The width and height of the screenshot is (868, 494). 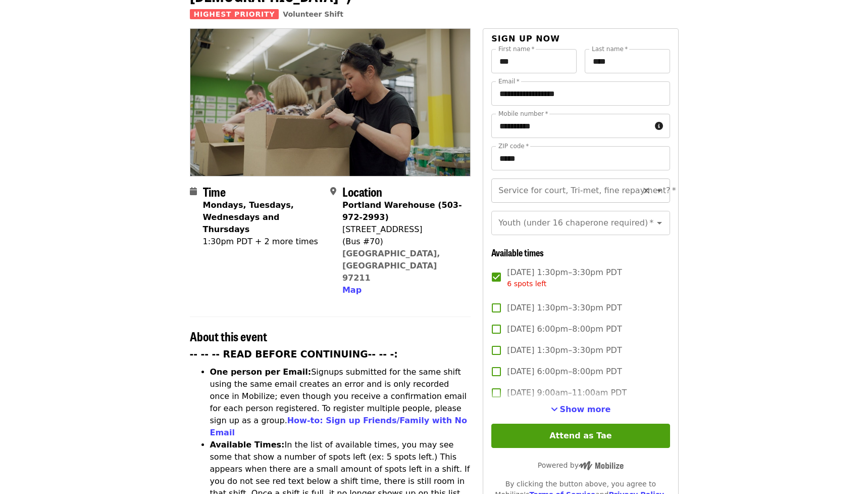 I want to click on strong: One person per Email:, so click(x=261, y=371).